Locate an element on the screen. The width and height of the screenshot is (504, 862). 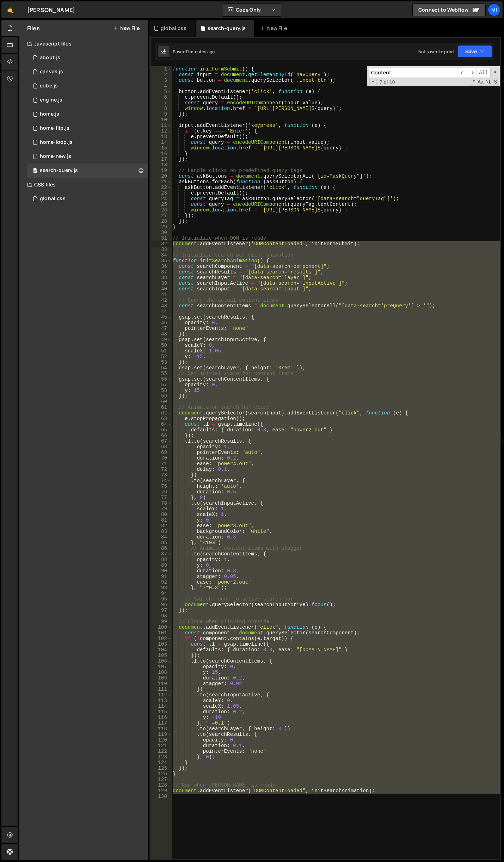
div: 17 is located at coordinates (161, 159).